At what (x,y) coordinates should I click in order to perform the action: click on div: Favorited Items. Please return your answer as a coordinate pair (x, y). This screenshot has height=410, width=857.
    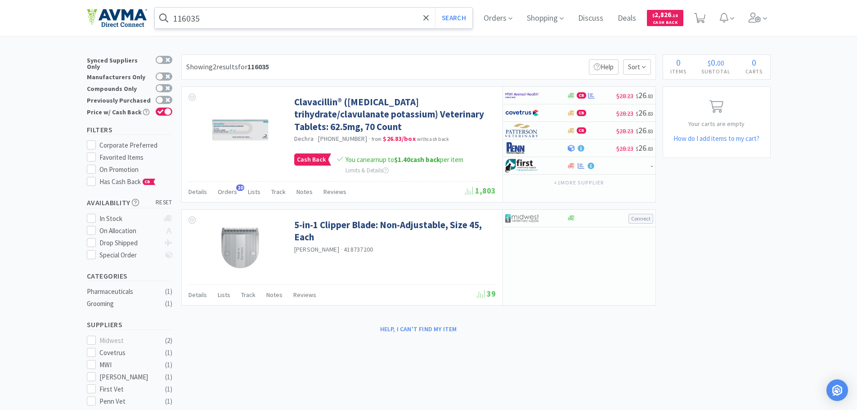
    Looking at the image, I should click on (136, 157).